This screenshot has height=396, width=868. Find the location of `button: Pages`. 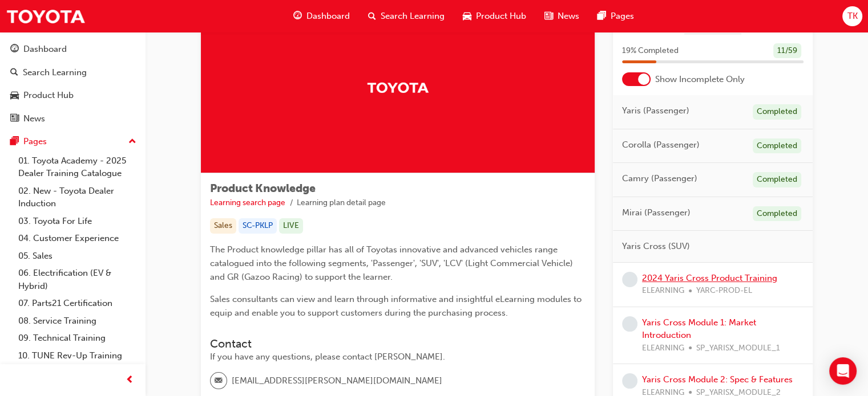

button: Pages is located at coordinates (72, 141).